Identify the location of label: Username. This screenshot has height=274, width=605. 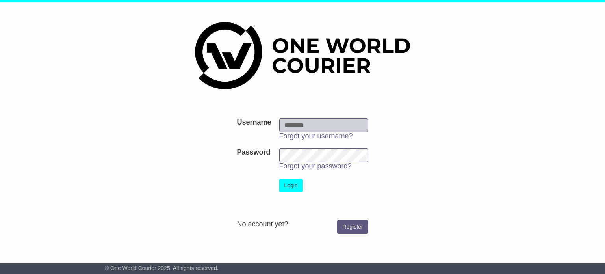
(254, 122).